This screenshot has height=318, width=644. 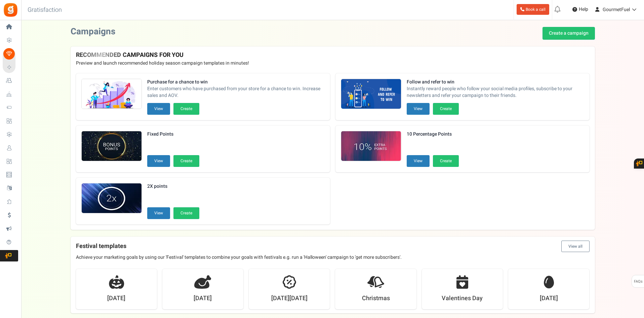 I want to click on strong: 2X points, so click(x=173, y=186).